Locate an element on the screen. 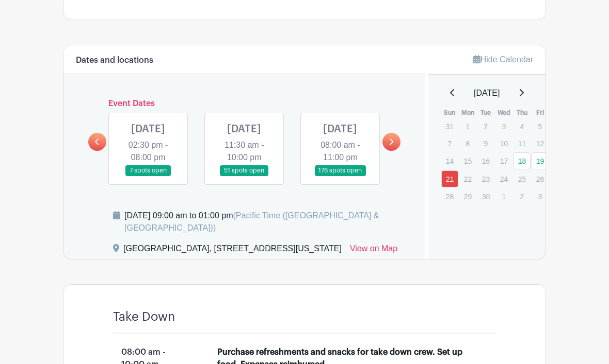 This screenshot has width=609, height=364. p: 7 is located at coordinates (450, 143).